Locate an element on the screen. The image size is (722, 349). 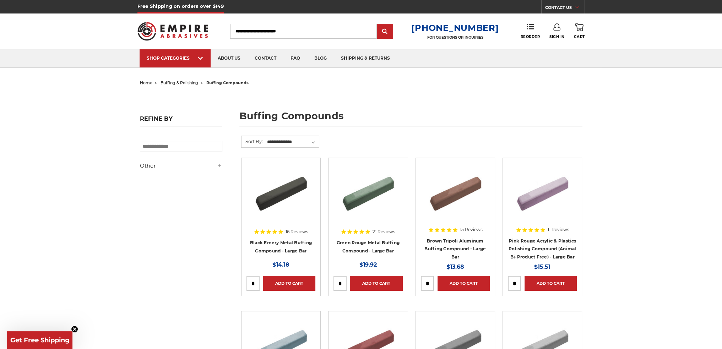
a: buffing & polishing is located at coordinates (179, 83).